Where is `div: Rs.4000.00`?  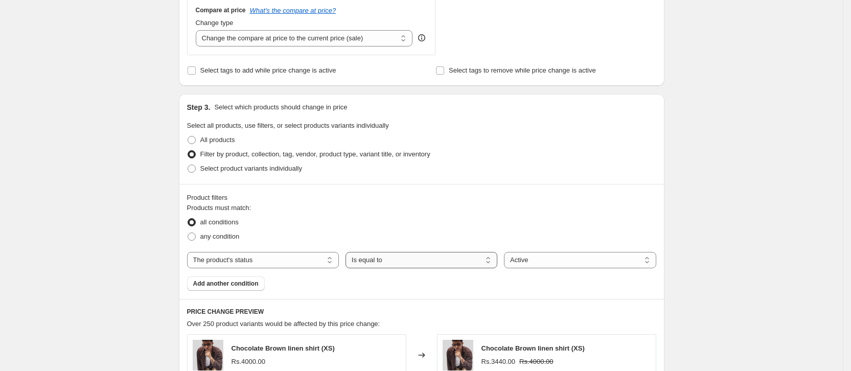 div: Rs.4000.00 is located at coordinates (248, 362).